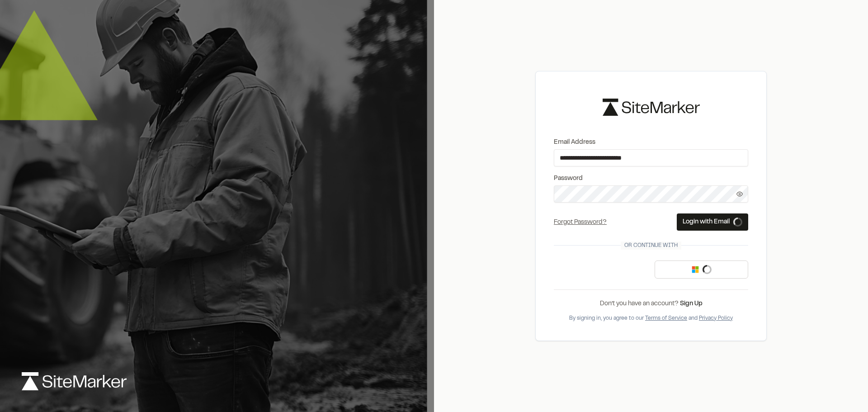 The image size is (868, 412). What do you see at coordinates (651, 107) in the screenshot?
I see `img: logo-black-rebrand.svg` at bounding box center [651, 107].